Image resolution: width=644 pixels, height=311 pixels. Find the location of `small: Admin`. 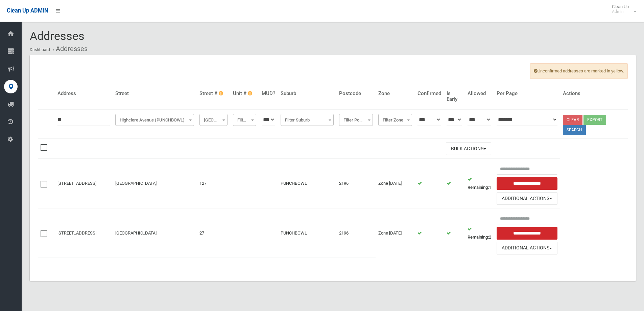

small: Admin is located at coordinates (621, 12).